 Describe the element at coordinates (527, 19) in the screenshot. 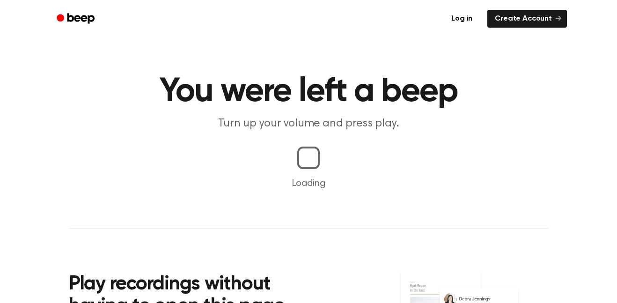

I see `a: Create Account` at that location.